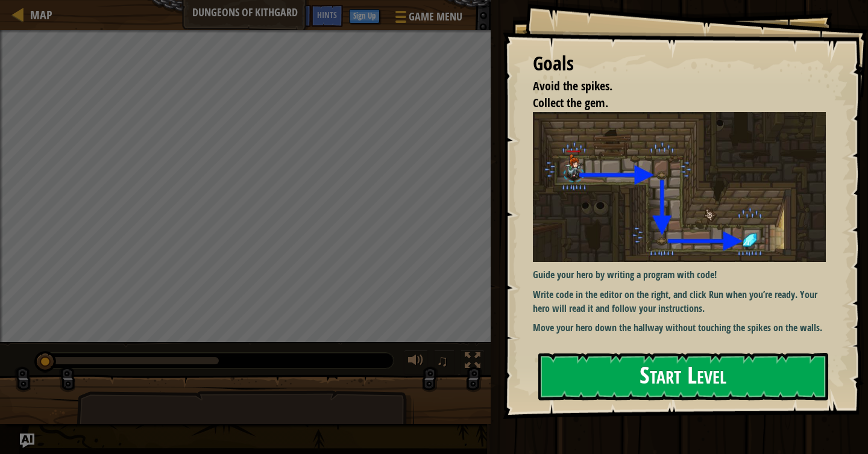 The width and height of the screenshot is (868, 454). What do you see at coordinates (679, 64) in the screenshot?
I see `div: Goals` at bounding box center [679, 64].